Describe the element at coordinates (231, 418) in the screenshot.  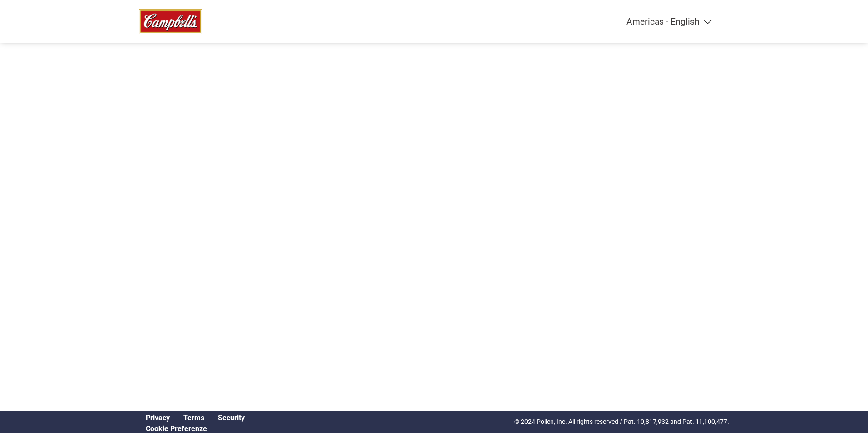
I see `a: Security` at that location.